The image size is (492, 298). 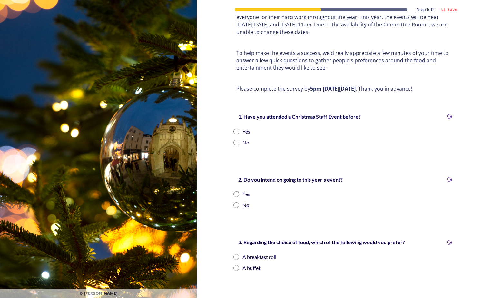 I want to click on strong: 1. Have you attended a Christmas Staff Event before?, so click(x=300, y=116).